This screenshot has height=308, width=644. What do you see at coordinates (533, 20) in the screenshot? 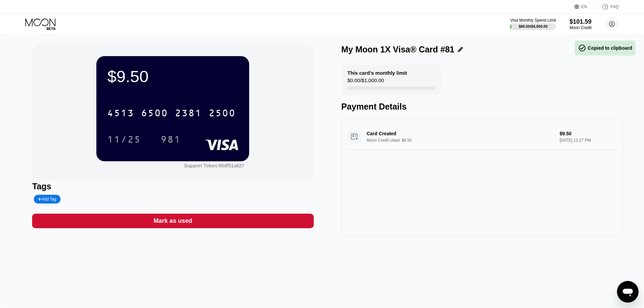
I see `div: Visa Monthly Spend Limit` at bounding box center [533, 20].